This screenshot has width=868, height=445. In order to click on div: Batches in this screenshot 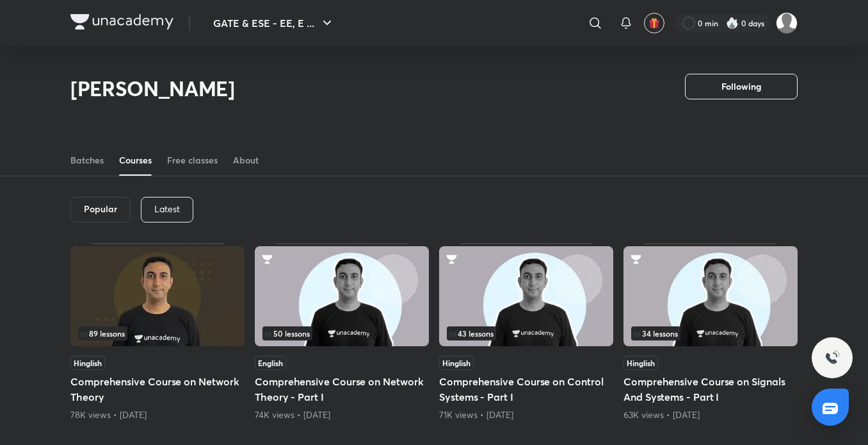, I will do `click(88, 160)`.